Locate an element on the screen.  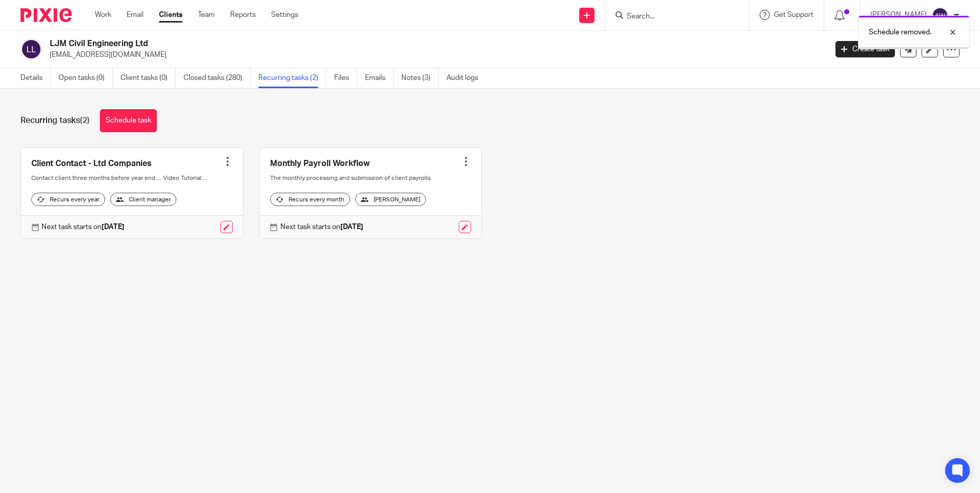
a: Reports is located at coordinates (243, 15).